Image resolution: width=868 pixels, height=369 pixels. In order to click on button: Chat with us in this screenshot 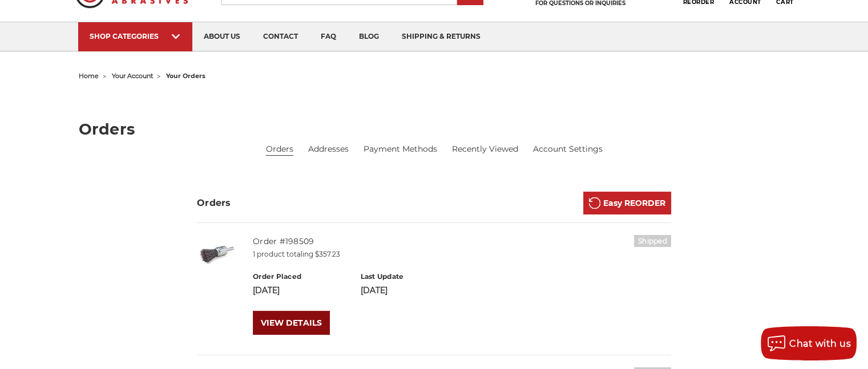, I will do `click(809, 343)`.